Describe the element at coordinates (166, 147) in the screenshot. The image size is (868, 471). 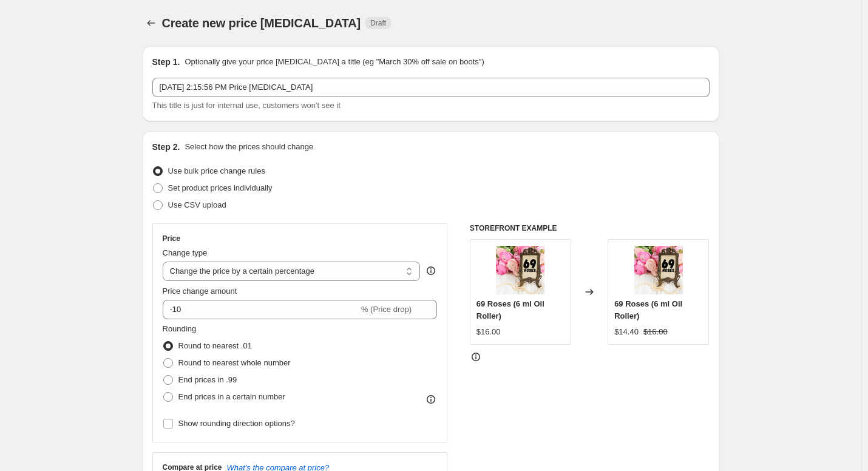
I see `h2: Step 2.` at that location.